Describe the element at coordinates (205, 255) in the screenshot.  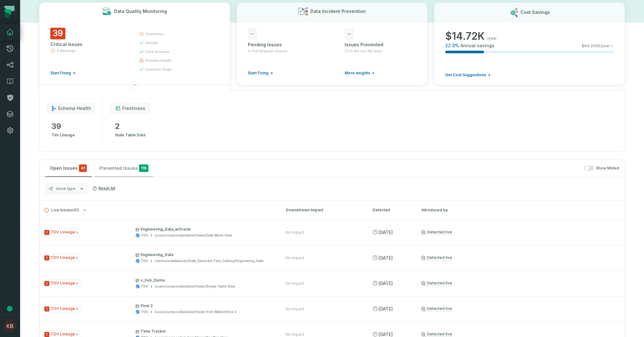
I see `p: Engineering_Data` at that location.